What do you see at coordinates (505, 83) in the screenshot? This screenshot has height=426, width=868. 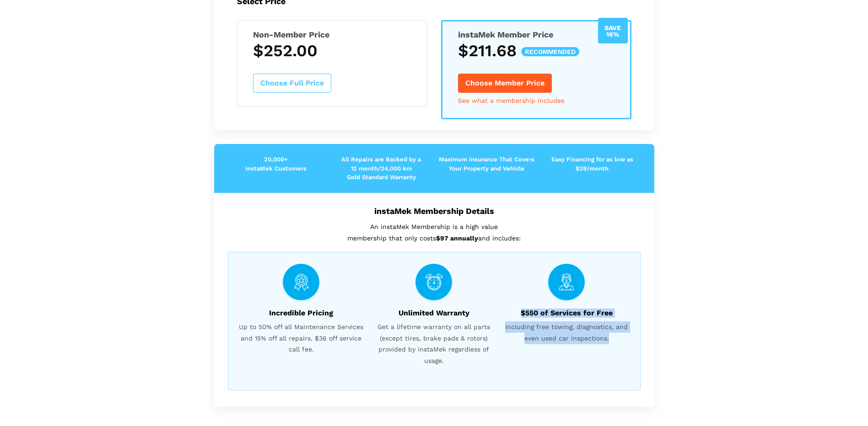 I see `button: Choose Member Price` at bounding box center [505, 83].